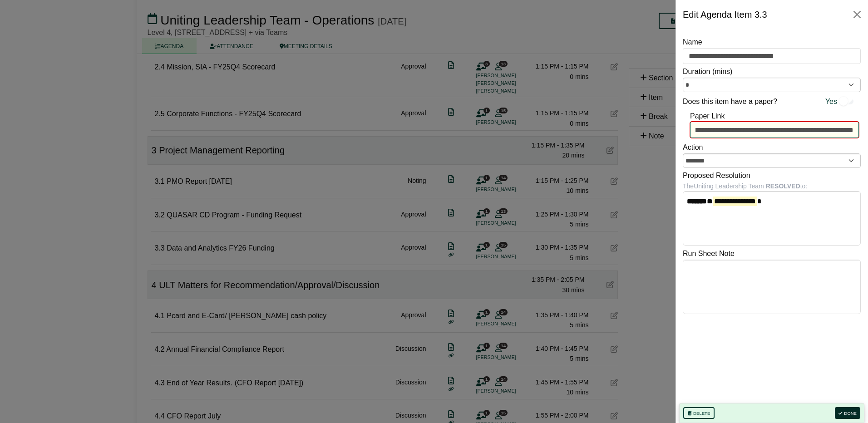 This screenshot has width=868, height=423. Describe the element at coordinates (858, 14) in the screenshot. I see `button: Close` at that location.